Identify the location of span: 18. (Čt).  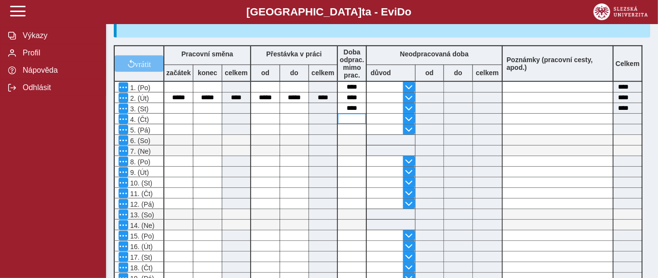
(140, 268).